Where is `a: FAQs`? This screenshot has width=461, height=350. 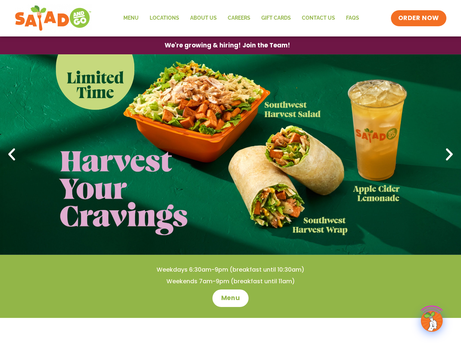
a: FAQs is located at coordinates (352, 18).